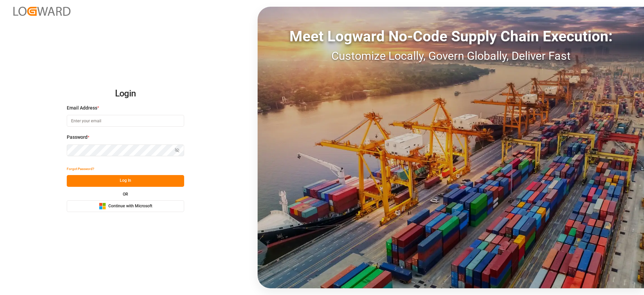  I want to click on input: Enter your email, so click(126, 120).